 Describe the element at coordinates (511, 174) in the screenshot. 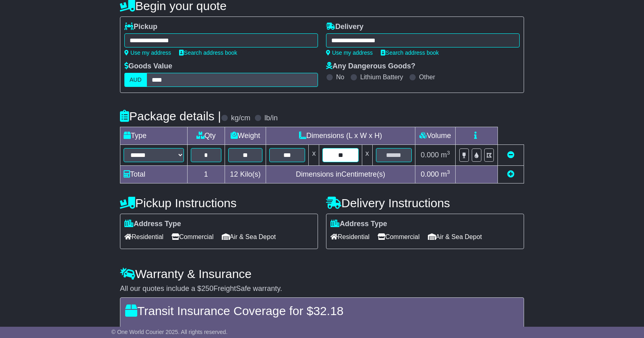

I see `a: Add new item` at that location.